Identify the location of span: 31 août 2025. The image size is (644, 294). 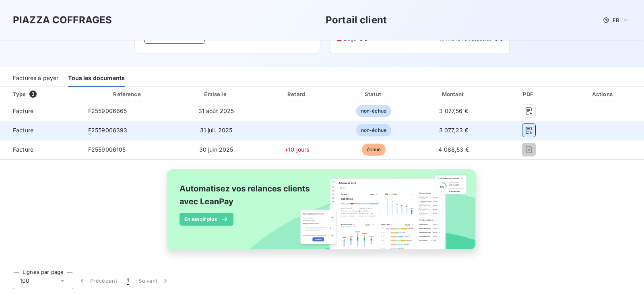
(216, 110).